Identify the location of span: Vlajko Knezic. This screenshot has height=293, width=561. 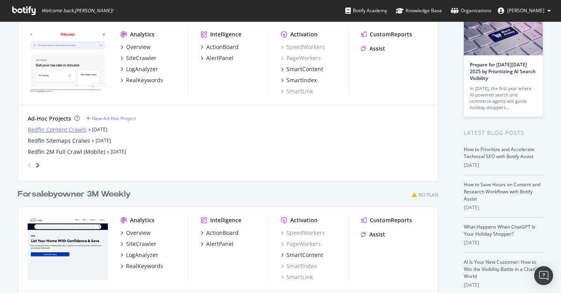
(526, 10).